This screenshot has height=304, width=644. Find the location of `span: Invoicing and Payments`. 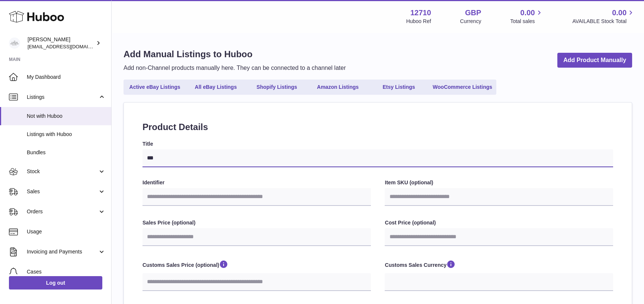

span: Invoicing and Payments is located at coordinates (62, 252).